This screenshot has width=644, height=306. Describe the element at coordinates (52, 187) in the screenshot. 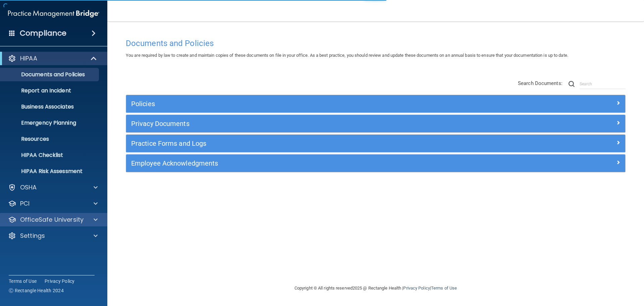

I see `a: OSHA` at that location.